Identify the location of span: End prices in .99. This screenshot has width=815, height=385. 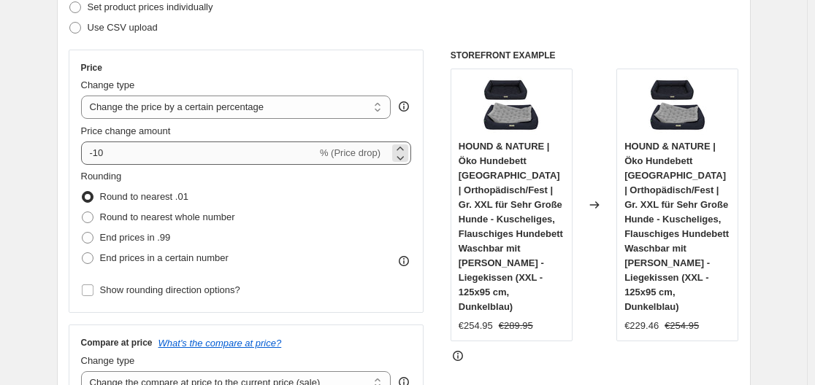
(135, 237).